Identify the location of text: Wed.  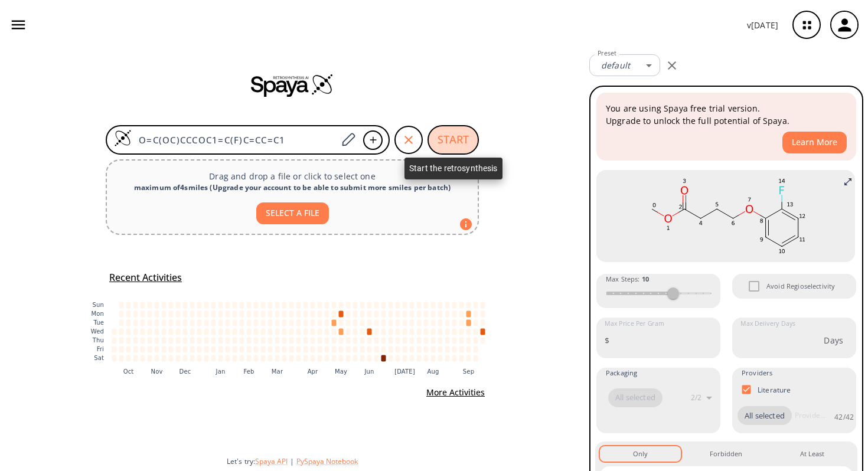
(97, 332).